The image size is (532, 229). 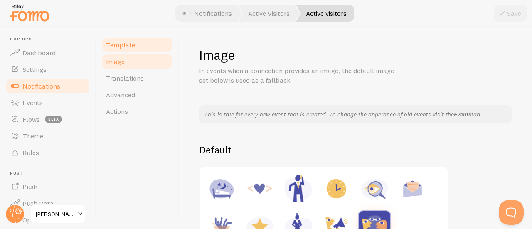 I want to click on span: Settings, so click(x=34, y=69).